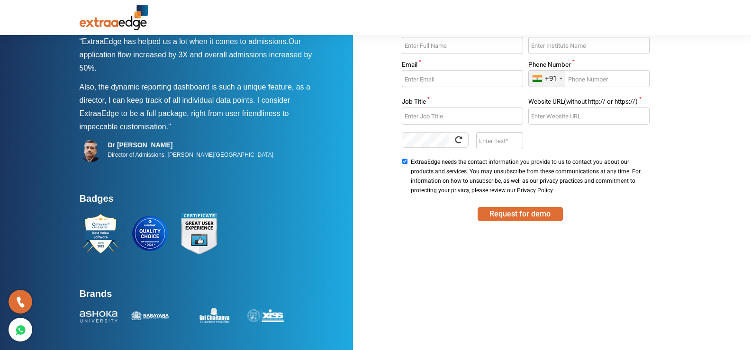 The image size is (751, 350). What do you see at coordinates (589, 116) in the screenshot?
I see `input: Enter Website URL` at bounding box center [589, 116].